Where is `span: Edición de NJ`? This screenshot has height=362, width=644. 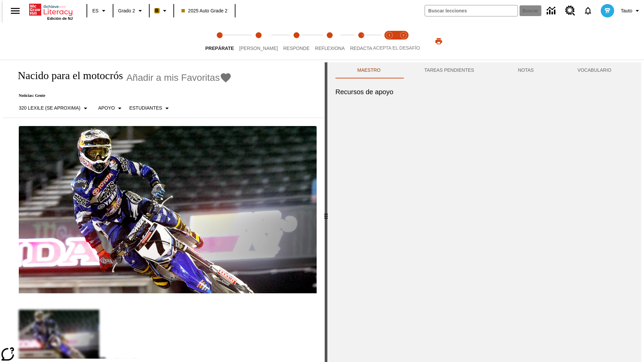
span: Edición de NJ is located at coordinates (60, 19).